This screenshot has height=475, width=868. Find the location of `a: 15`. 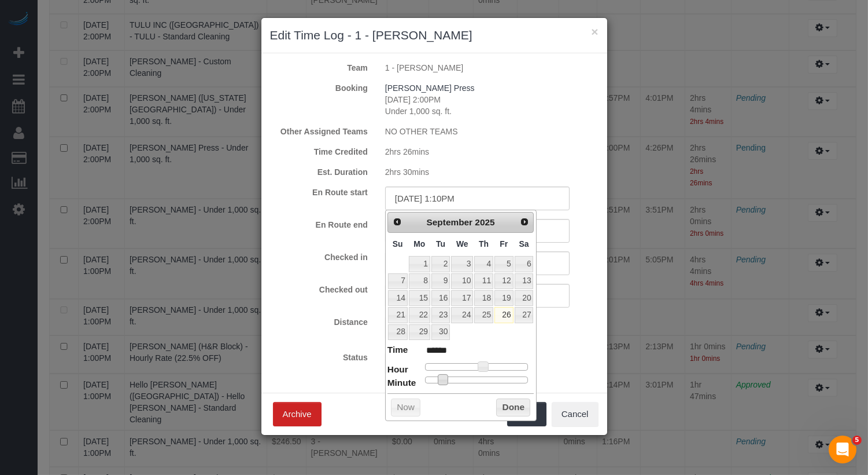

a: 15 is located at coordinates (420, 298).